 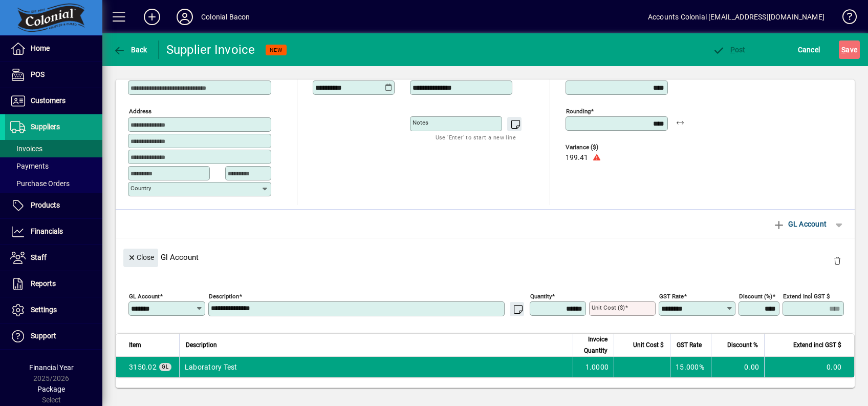 I want to click on span: S, so click(x=843, y=49).